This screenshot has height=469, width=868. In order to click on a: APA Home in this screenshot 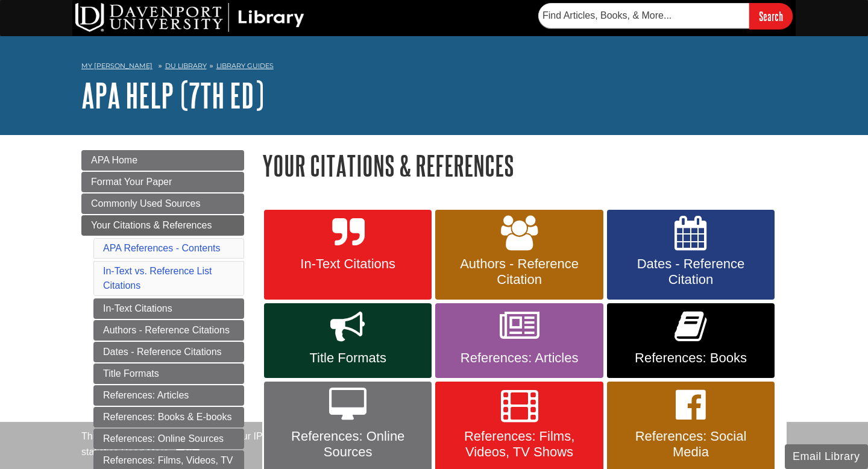, I will do `click(162, 161)`.